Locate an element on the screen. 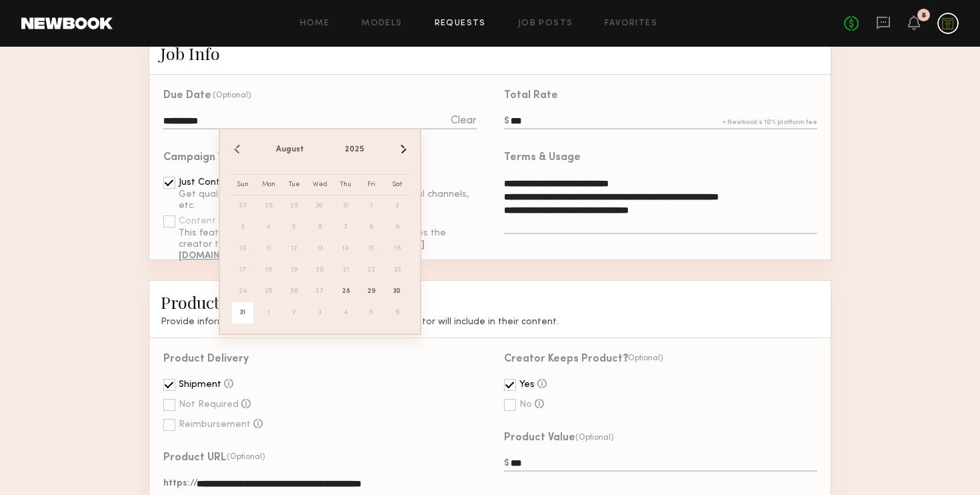 Image resolution: width=980 pixels, height=495 pixels. span: 19 is located at coordinates (294, 270).